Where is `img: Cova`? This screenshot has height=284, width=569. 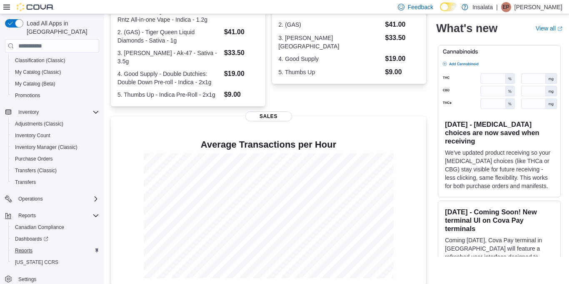 img: Cova is located at coordinates (35, 7).